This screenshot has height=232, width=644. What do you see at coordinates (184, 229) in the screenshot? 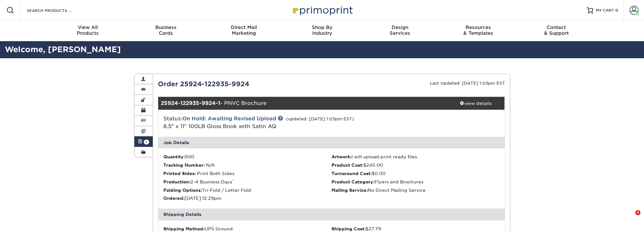
I see `strong: Shipping Method:` at bounding box center [184, 229].